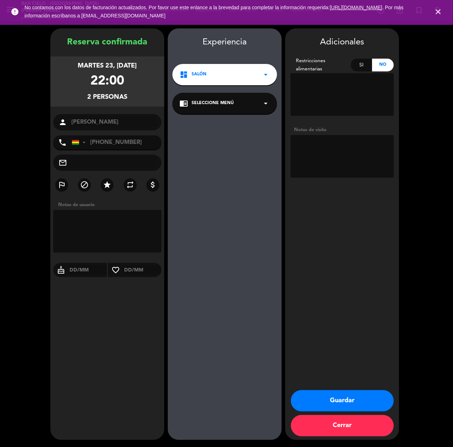 This screenshot has height=447, width=453. Describe the element at coordinates (63, 122) in the screenshot. I see `i: person` at that location.